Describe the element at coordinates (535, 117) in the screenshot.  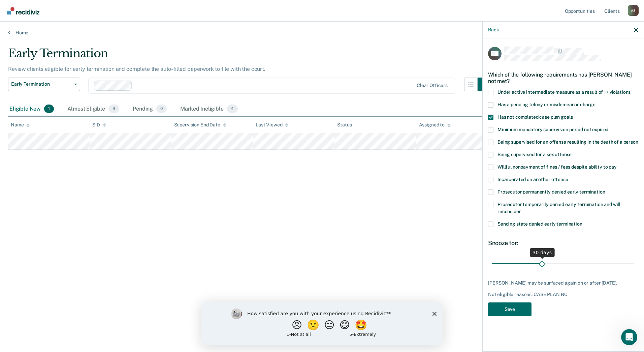
I see `span: Has not completed case plan goals` at that location.